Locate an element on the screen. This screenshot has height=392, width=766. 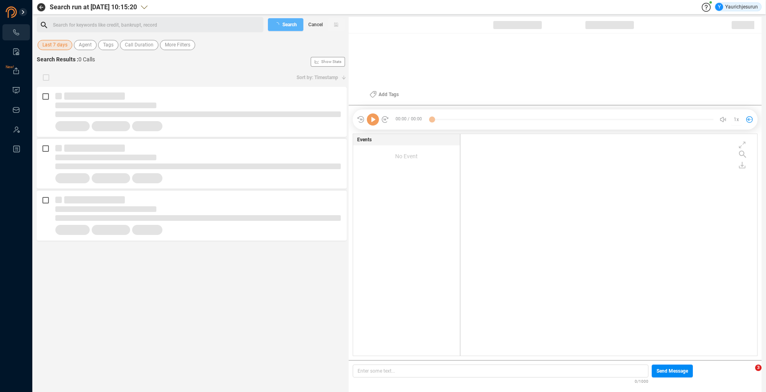
li: Smart Reports is located at coordinates (16, 52).